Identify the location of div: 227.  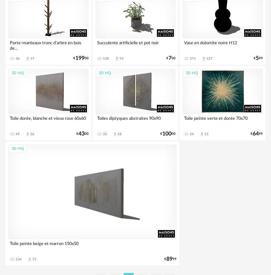
(210, 58).